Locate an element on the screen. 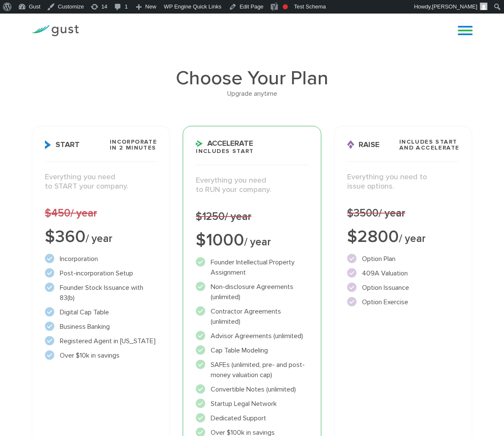 The width and height of the screenshot is (504, 436). li: Business Banking is located at coordinates (101, 326).